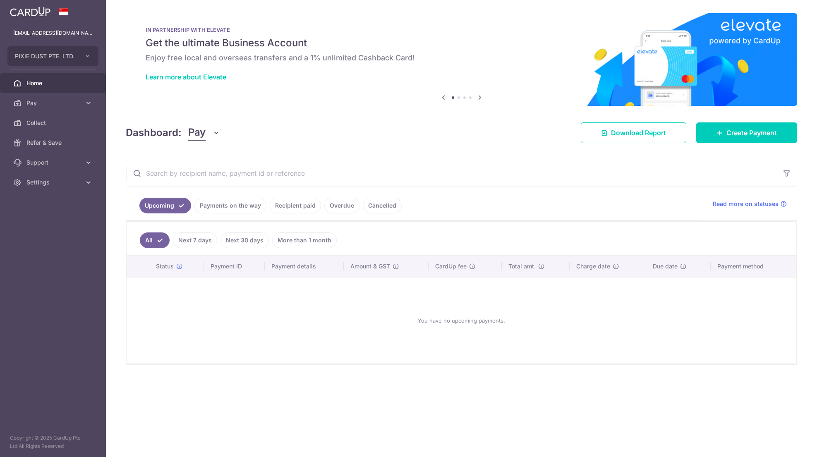 Image resolution: width=817 pixels, height=457 pixels. What do you see at coordinates (461, 43) in the screenshot?
I see `h5: Get the ultimate Business Account` at bounding box center [461, 43].